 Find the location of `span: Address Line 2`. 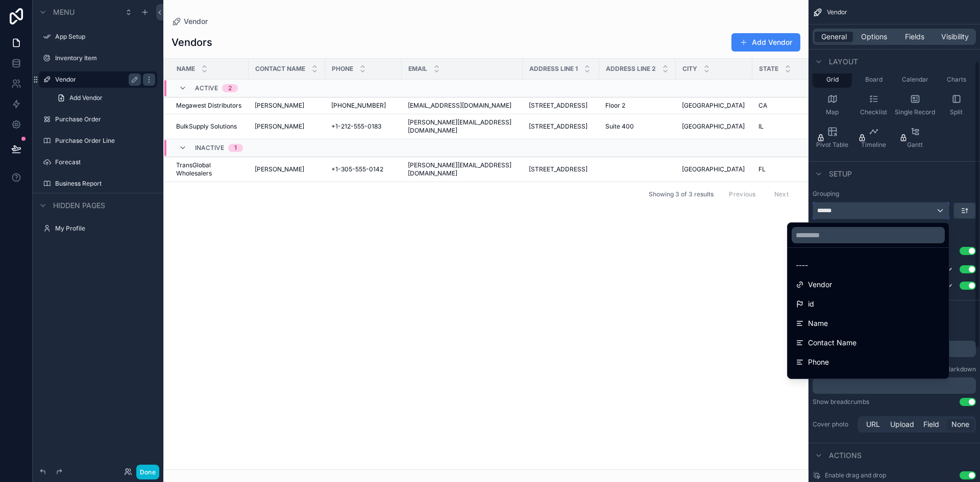

span: Address Line 2 is located at coordinates (631, 69).